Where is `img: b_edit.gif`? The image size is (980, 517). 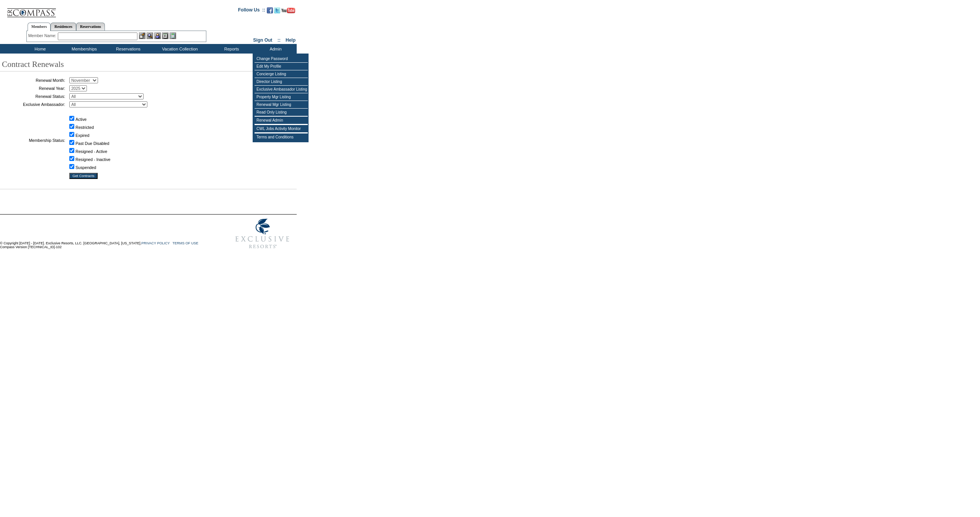
img: b_edit.gif is located at coordinates (142, 36).